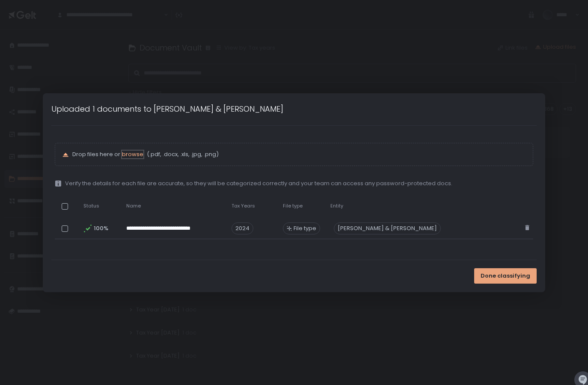 This screenshot has width=588, height=385. Describe the element at coordinates (243, 206) in the screenshot. I see `span: Tax Years` at that location.